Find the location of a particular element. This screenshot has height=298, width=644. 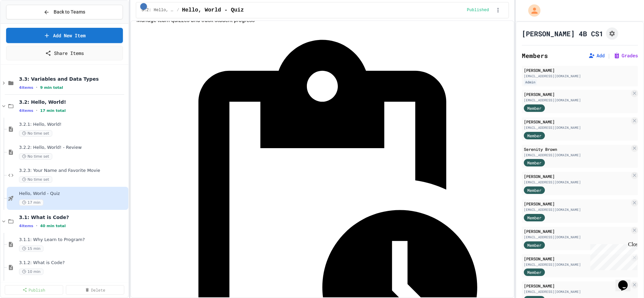

span: 3.1.2: What is Code? is located at coordinates (73, 263).